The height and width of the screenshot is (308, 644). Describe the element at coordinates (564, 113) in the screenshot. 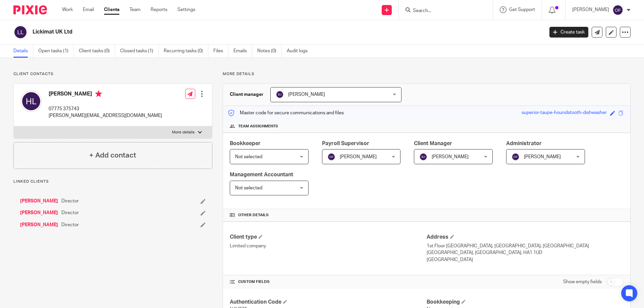

I see `div: superior-taupe-houndstooth-dishwasher` at that location.